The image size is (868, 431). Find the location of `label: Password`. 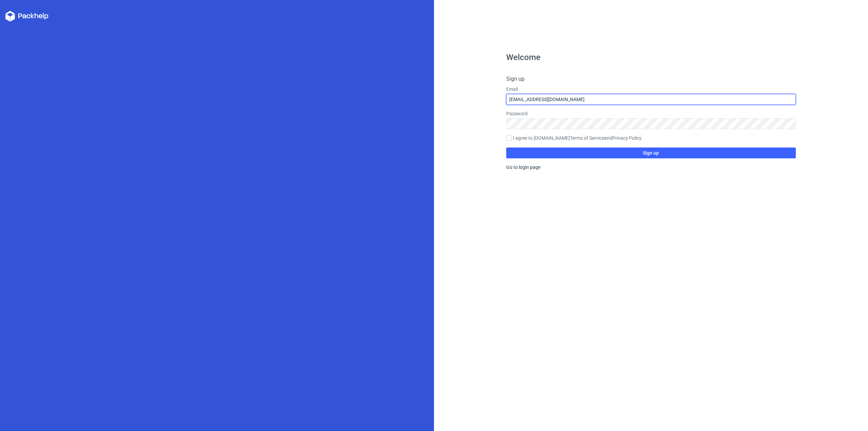

label: Password is located at coordinates (650, 113).